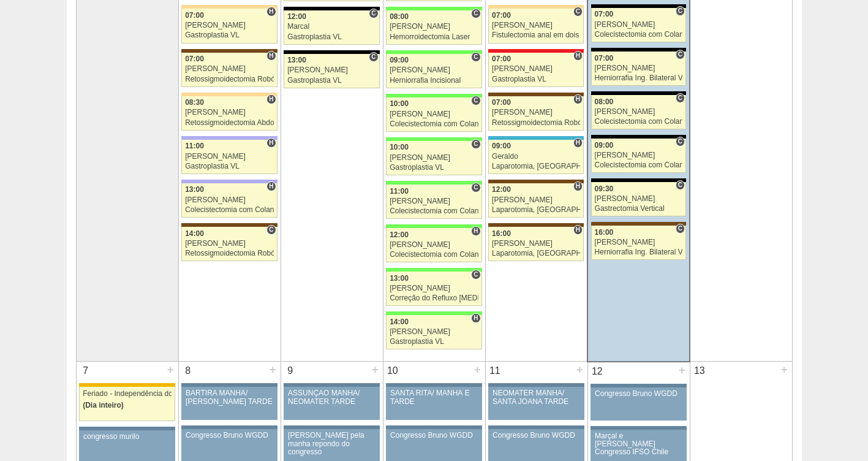 The height and width of the screenshot is (461, 868). Describe the element at coordinates (332, 397) in the screenshot. I see `div: ASSUNÇÃO MANHÃ/ NEOMATER TARDE` at that location.